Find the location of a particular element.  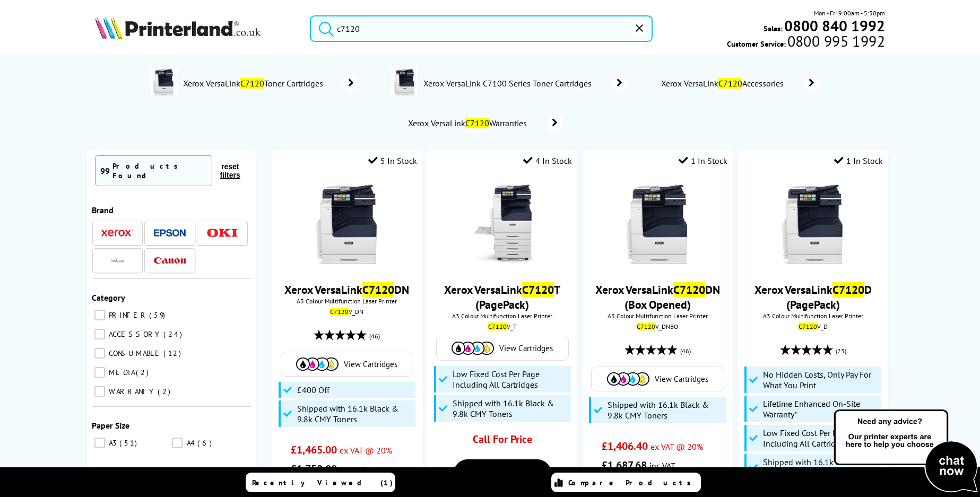

input: A4 6 is located at coordinates (177, 443).